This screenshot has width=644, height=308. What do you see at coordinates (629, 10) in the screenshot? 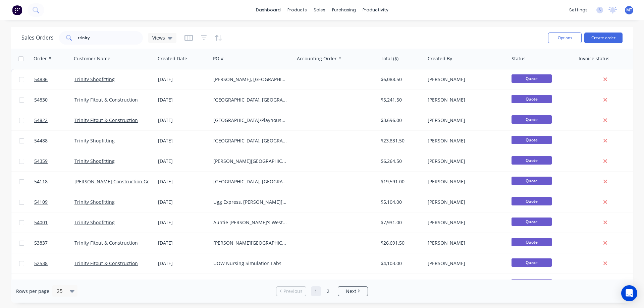
I see `span: MT` at bounding box center [629, 10].